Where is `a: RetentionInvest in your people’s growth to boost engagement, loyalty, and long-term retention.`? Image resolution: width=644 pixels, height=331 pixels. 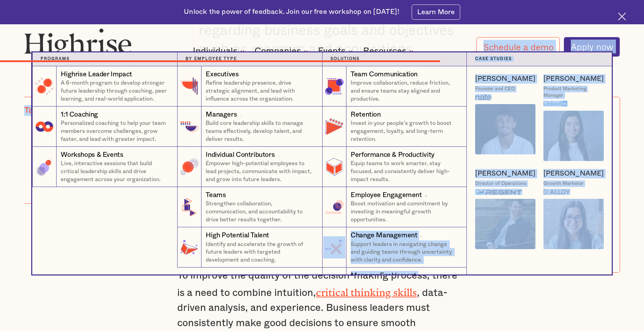 a: RetentionInvest in your people’s growth to boost engagement, loyalty, and long-term retention. is located at coordinates (395, 126).